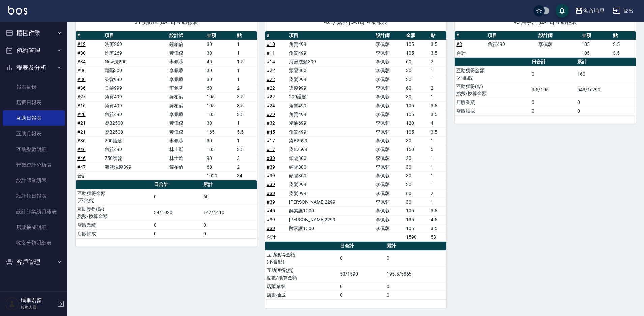 This screenshot has width=644, height=316. Describe the element at coordinates (330, 176) in the screenshot. I see `td: 頭隔300` at that location.